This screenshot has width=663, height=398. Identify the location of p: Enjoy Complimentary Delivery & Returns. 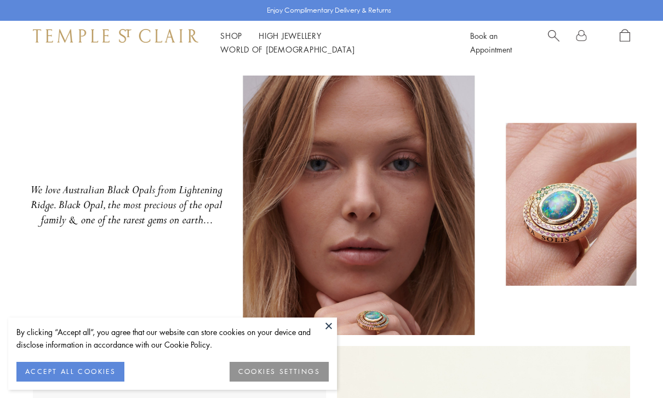
(329, 10).